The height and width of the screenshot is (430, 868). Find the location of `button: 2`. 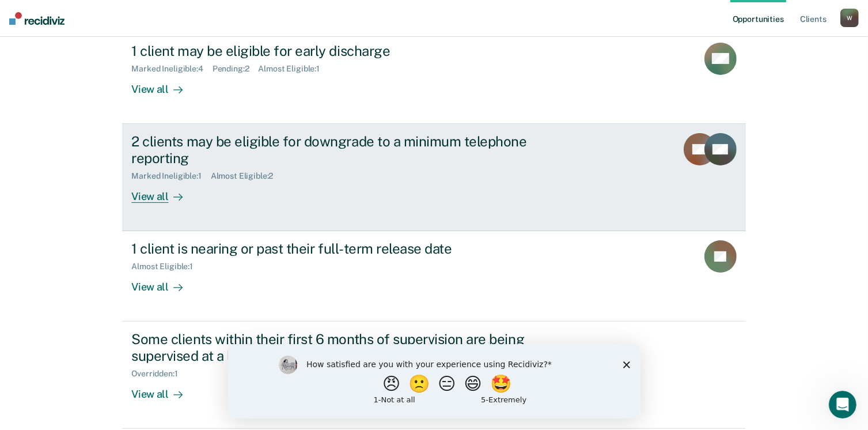

button: 2 is located at coordinates (192, 40).